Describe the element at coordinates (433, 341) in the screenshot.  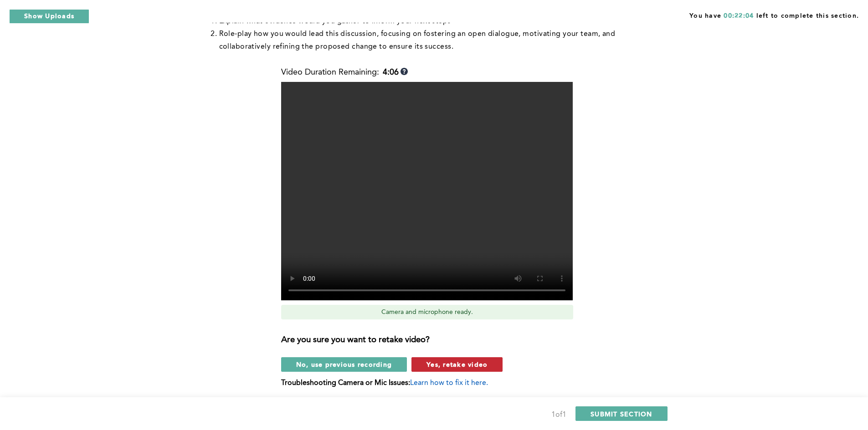
I see `h3: Are you sure you want to retake video?` at that location.